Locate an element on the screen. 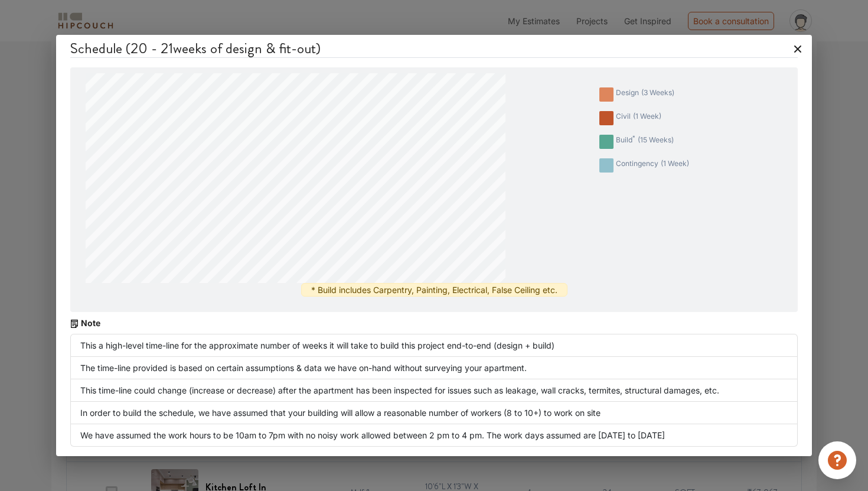  span: Note is located at coordinates (90, 323).